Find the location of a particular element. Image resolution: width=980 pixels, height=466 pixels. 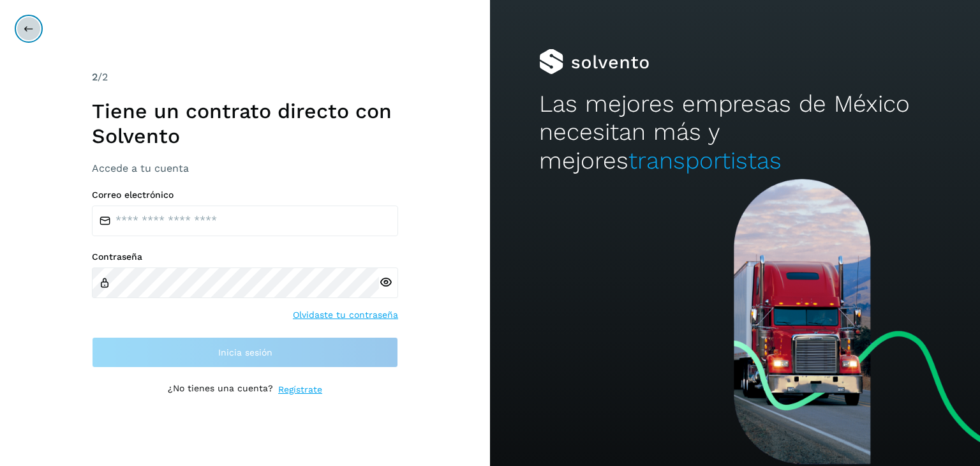

p: ¿No tienes una cuenta? is located at coordinates (220, 390).